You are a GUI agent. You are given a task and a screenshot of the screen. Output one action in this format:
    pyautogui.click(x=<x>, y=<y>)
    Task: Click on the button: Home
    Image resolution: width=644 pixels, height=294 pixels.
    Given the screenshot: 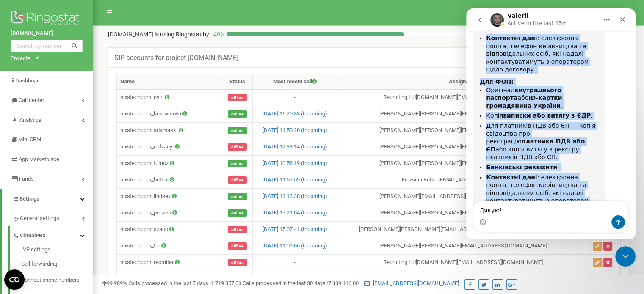 What is the action you would take?
    pyautogui.click(x=141, y=12)
    